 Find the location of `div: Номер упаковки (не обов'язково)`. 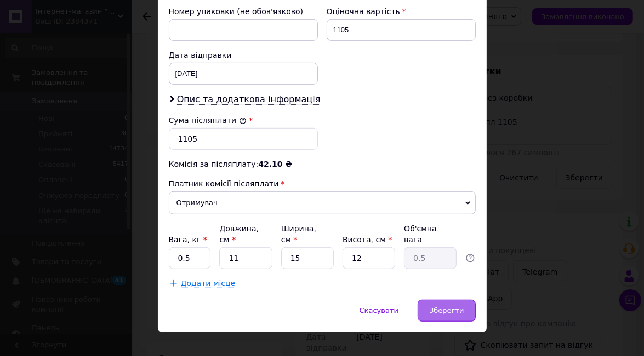

div: Номер упаковки (не обов'язково) is located at coordinates (243, 12).